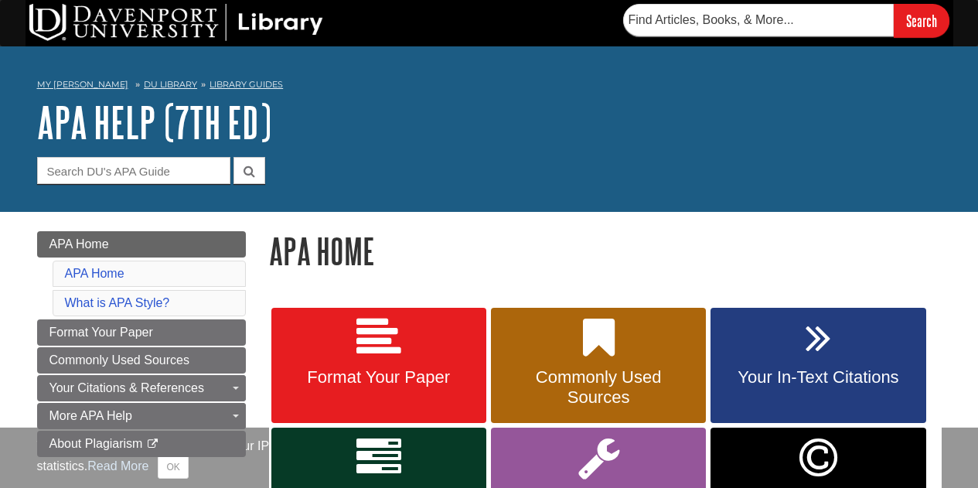 The width and height of the screenshot is (978, 488). I want to click on input: Find Articles, Books, & More..., so click(759, 20).